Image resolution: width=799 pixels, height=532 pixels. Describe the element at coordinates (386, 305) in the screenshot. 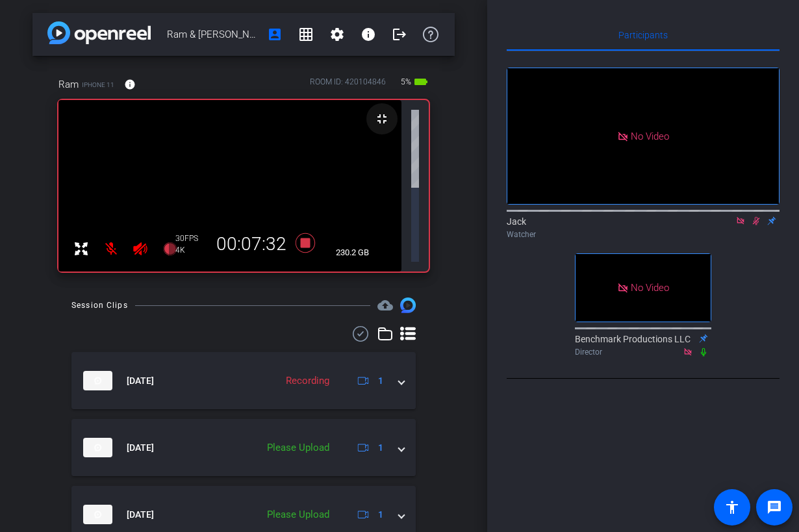

I see `mat-icon: cloud_upload` at that location.